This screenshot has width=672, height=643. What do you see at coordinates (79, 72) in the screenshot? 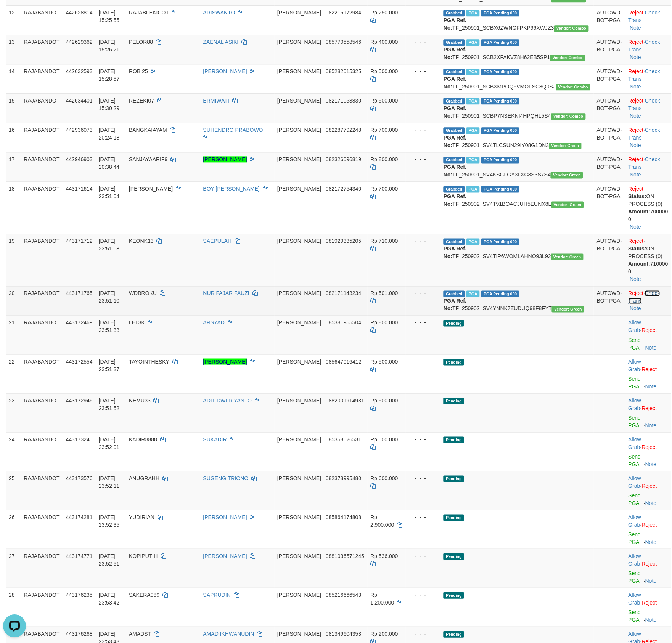
I see `span: 442632593` at bounding box center [79, 72].